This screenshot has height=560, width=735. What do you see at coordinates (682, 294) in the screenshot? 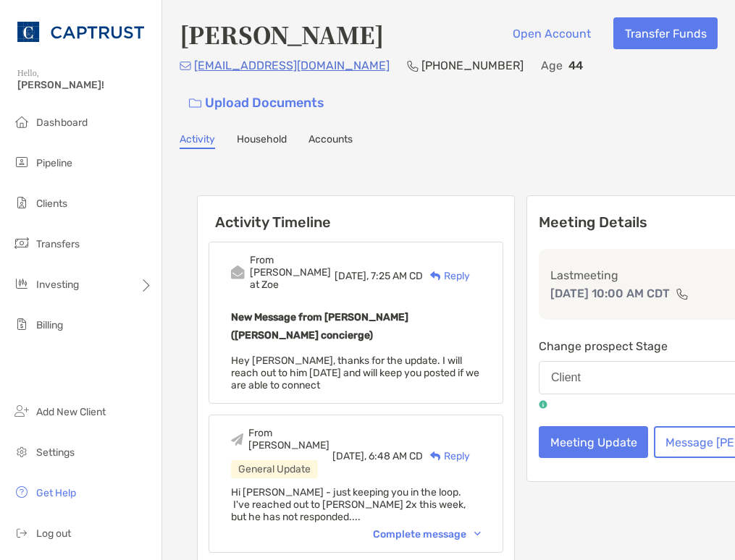
I see `img: communication type` at bounding box center [682, 294].